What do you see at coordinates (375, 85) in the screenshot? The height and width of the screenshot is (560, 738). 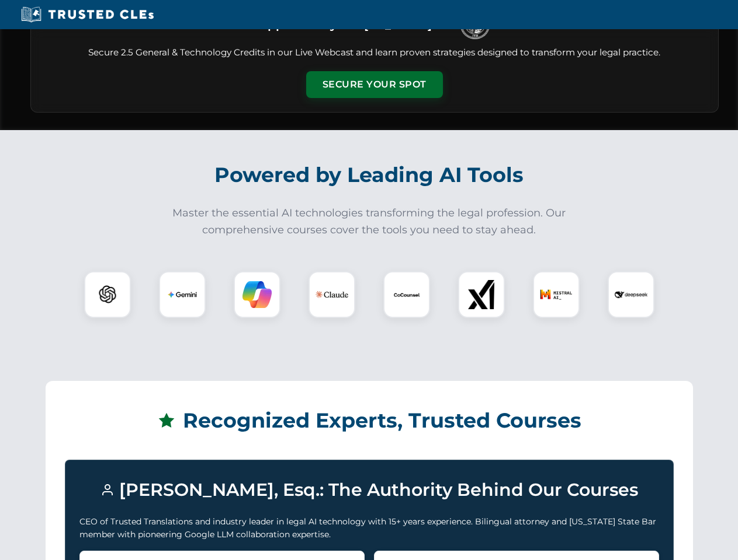 I see `button: Secure Your Spot` at bounding box center [375, 85].